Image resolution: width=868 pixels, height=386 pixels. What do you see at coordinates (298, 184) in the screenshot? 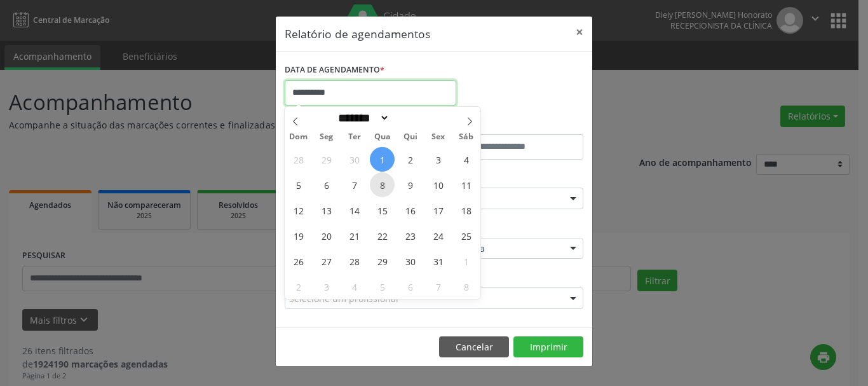
I see `span: Outubro 5, 2025` at bounding box center [298, 184].